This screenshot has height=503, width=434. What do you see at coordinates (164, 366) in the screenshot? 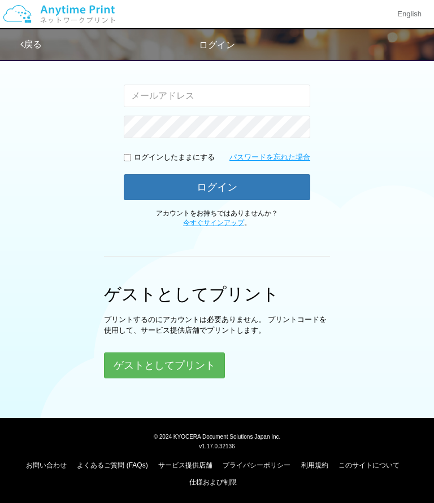
I see `button: ゲストとしてプリント` at bounding box center [164, 366].